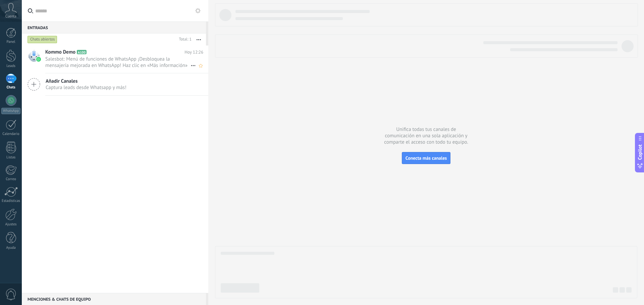 Image resolution: width=644 pixels, height=305 pixels. What do you see at coordinates (115, 59) in the screenshot?
I see `a: Kommo Demo A100 Hoy 12:26 Salesbot: Menú de funciones de WhatsApp ¡Desbloquea la mensajería mejor...` at bounding box center [115, 59].